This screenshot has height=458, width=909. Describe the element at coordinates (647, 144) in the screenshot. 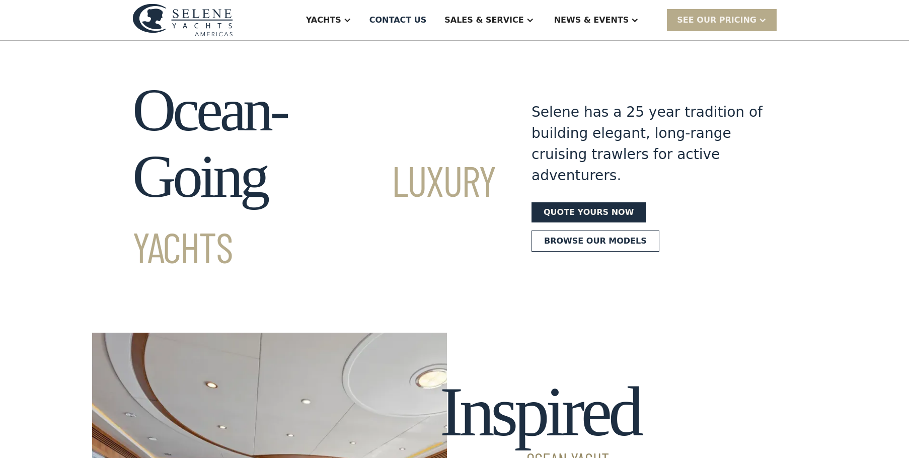

I see `div: Selene has a 25 year tradition of building elegant, long-range cruising trawlers for active adven...` at that location.